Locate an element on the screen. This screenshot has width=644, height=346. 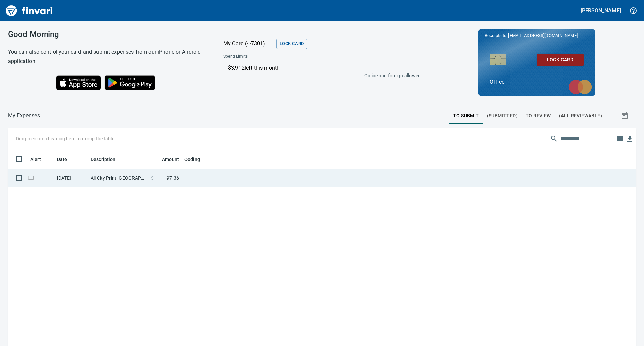
span: 97.36 is located at coordinates (173, 178).